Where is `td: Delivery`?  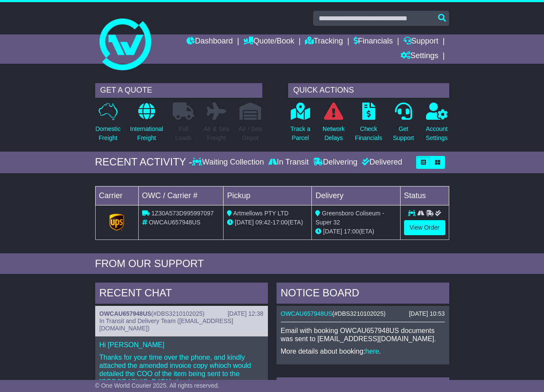 td: Delivery is located at coordinates (356, 196).